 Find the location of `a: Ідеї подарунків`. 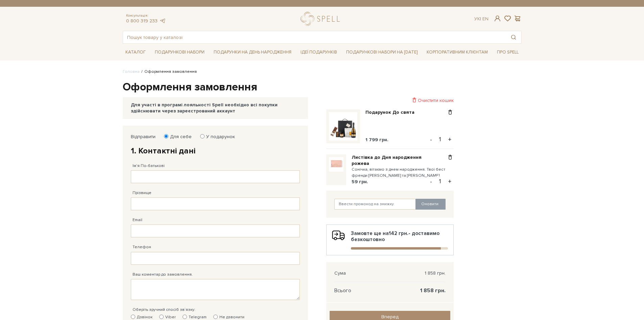

a: Ідеї подарунків is located at coordinates (319, 52).